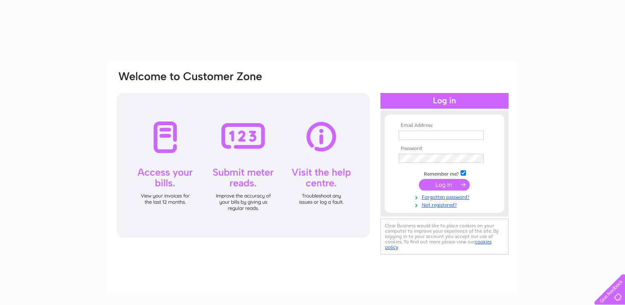  Describe the element at coordinates (444, 149) in the screenshot. I see `th: Password:` at that location.